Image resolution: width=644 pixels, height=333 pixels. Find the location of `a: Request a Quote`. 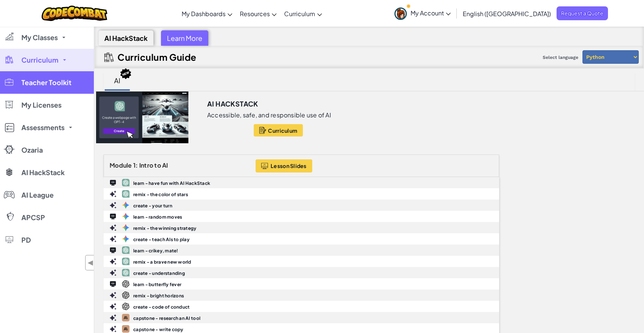

a: Request a Quote is located at coordinates (582, 13).